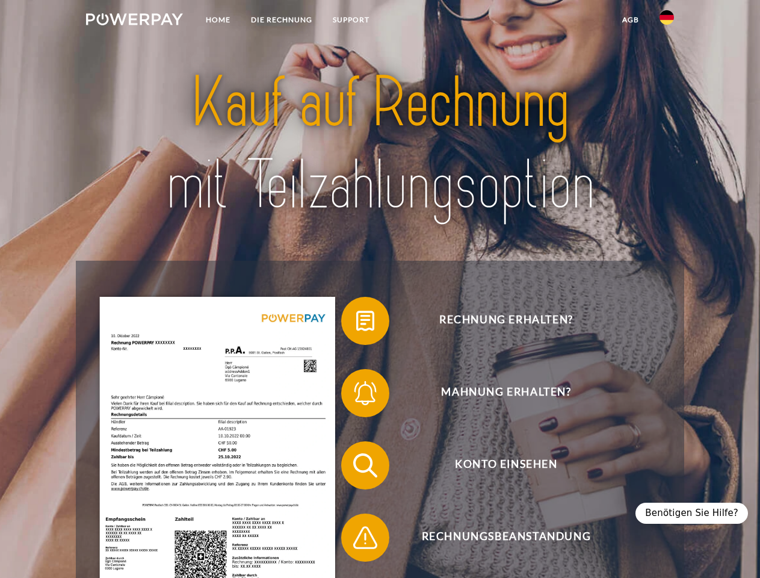  Describe the element at coordinates (365, 321) in the screenshot. I see `img: qb_bill.svg` at that location.